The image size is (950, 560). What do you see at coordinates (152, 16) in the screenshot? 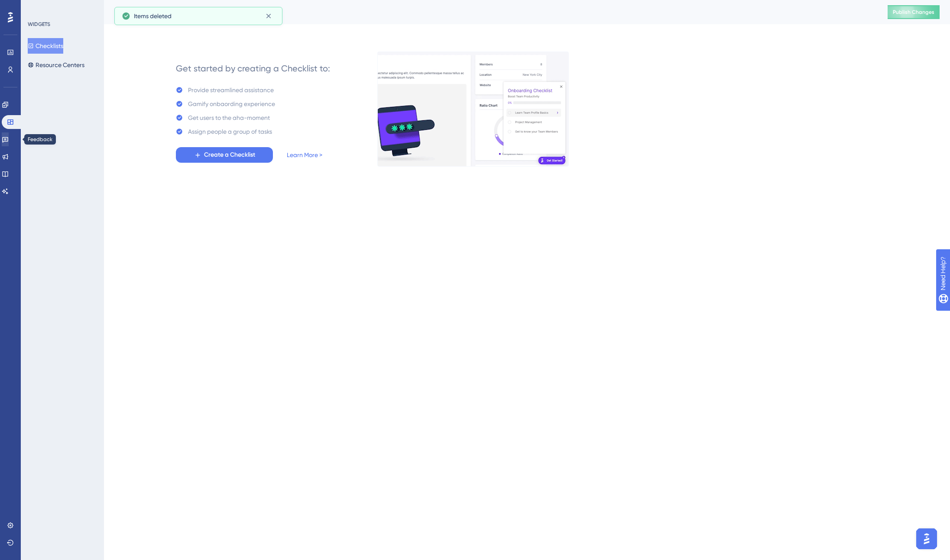
I see `span: Items deleted` at bounding box center [152, 16].